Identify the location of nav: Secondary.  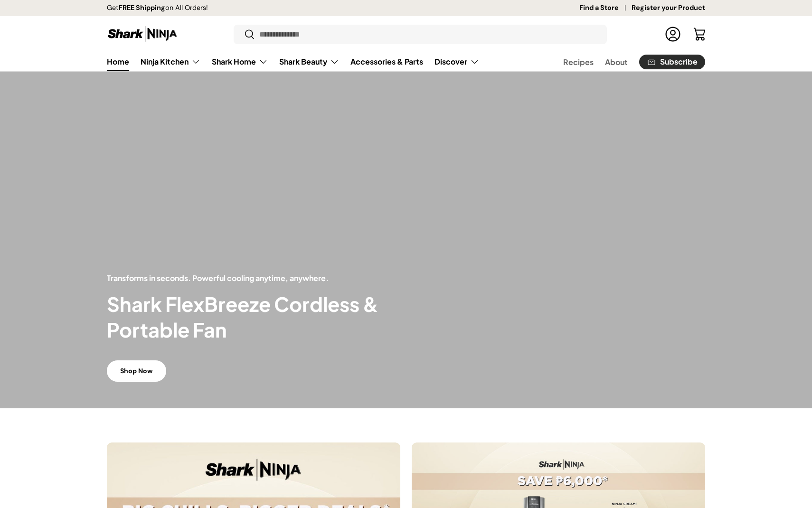
(622, 62).